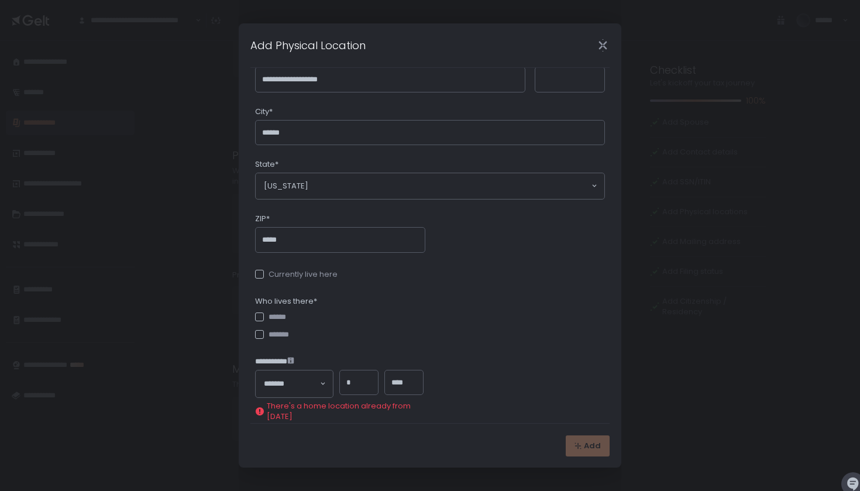  Describe the element at coordinates (267, 164) in the screenshot. I see `span: State*` at that location.